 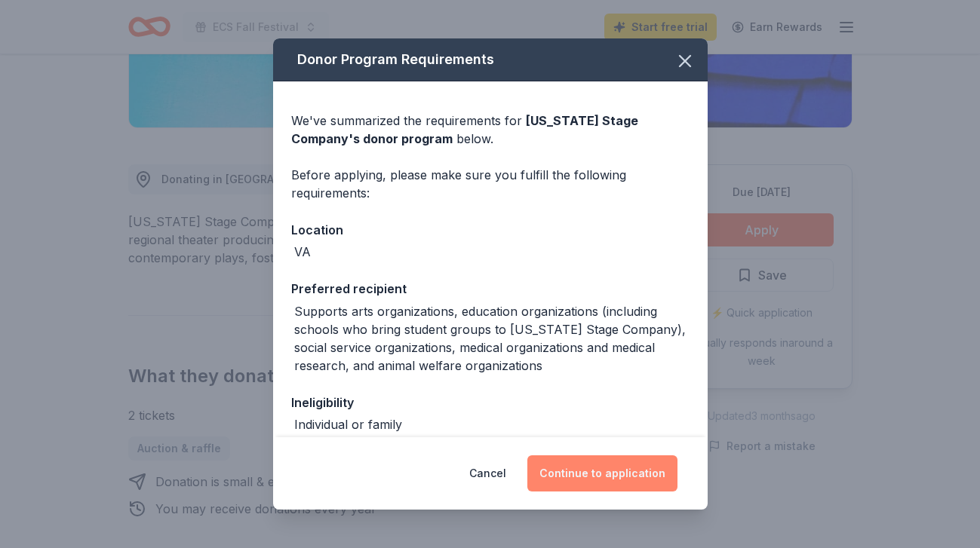 What do you see at coordinates (490, 230) in the screenshot?
I see `div: Location` at bounding box center [490, 230].